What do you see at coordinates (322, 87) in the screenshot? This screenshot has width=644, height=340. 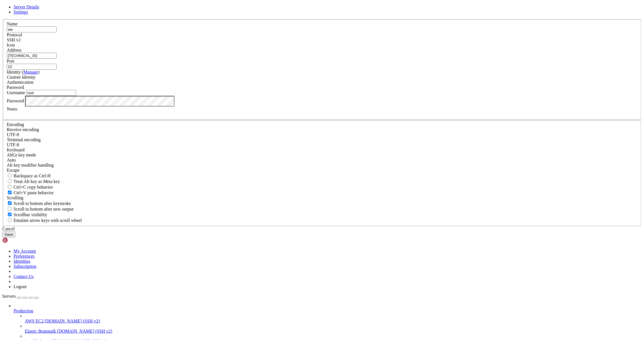 I see `div: Password` at bounding box center [322, 87].